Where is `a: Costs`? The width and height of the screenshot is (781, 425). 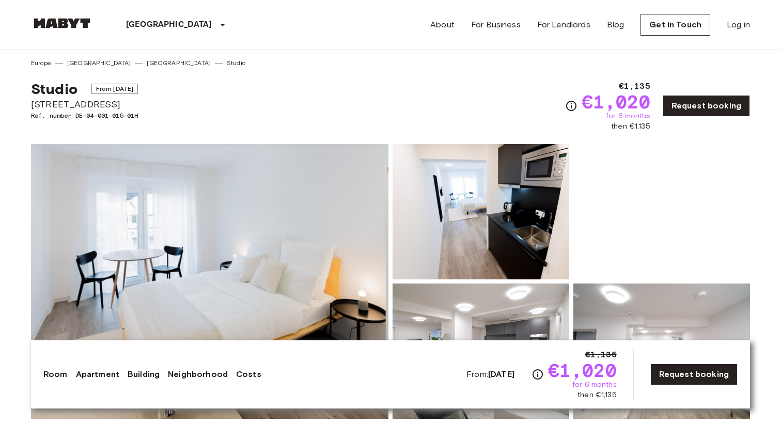 a: Costs is located at coordinates (248, 374).